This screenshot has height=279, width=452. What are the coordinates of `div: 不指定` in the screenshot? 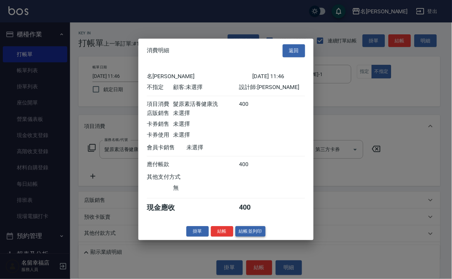 It's located at (160, 87).